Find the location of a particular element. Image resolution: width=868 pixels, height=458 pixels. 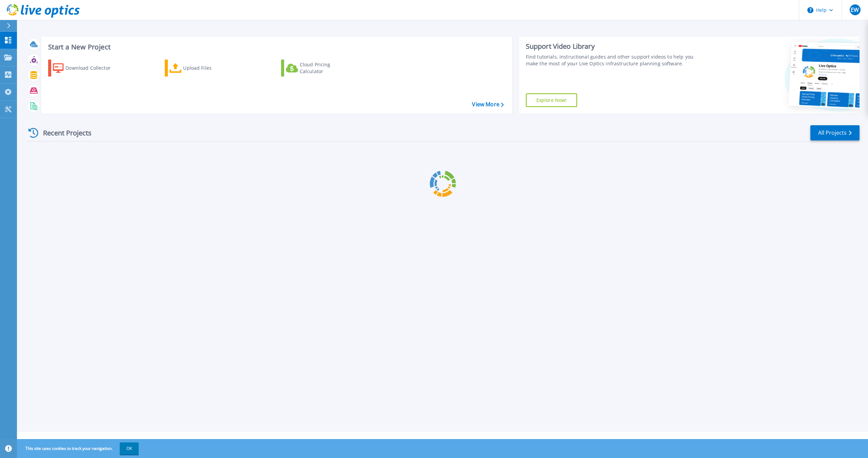

div: Cloud Pricing Calculator is located at coordinates (326, 68).